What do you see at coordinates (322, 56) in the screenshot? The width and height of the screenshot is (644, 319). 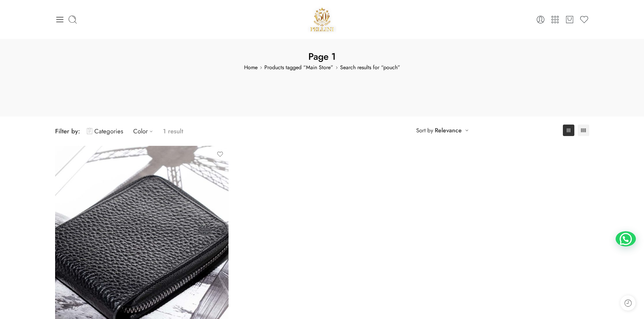 I see `h1: Page 1` at bounding box center [322, 56].